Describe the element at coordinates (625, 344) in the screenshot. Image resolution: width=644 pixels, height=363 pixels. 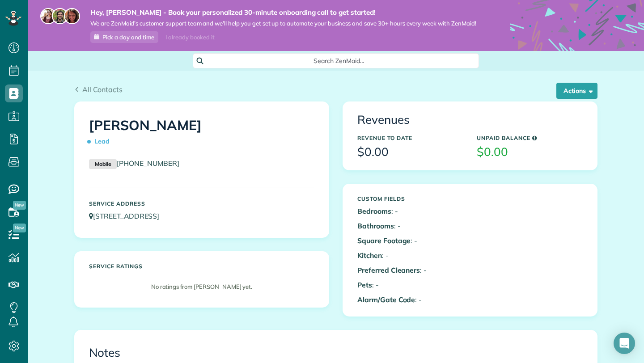
I see `div: Open Intercom Messenger` at that location.